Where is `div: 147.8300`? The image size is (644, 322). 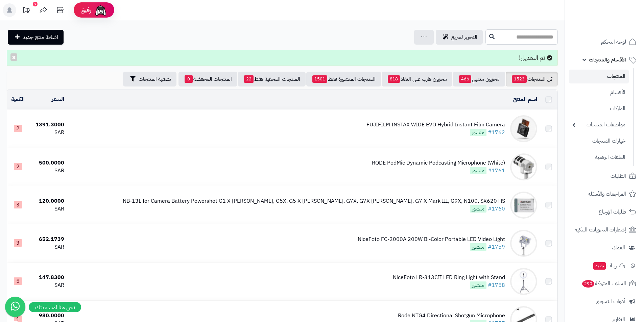
div: 147.8300 is located at coordinates (48, 278).